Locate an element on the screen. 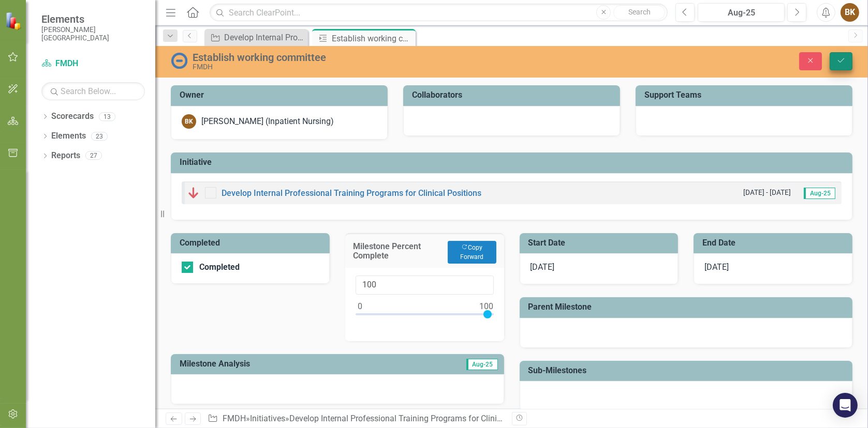  button: BK is located at coordinates (850, 12).